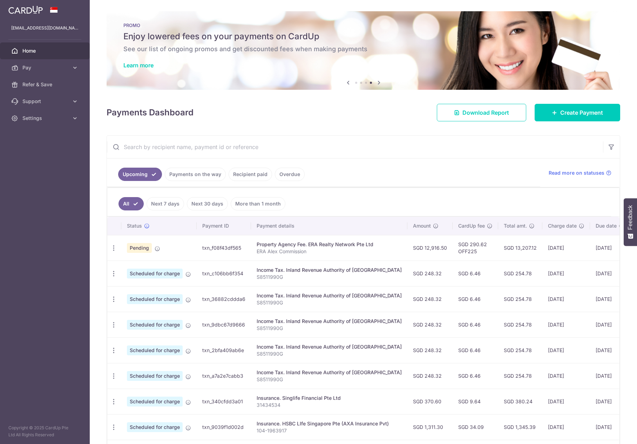  Describe the element at coordinates (580, 173) in the screenshot. I see `a: Read more on statuses` at that location.